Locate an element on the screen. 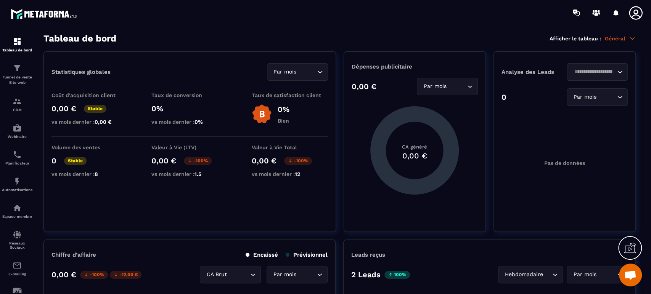 The height and width of the screenshot is (294, 651). a: social-networksocial-networkRéseaux Sociaux is located at coordinates (17, 240).